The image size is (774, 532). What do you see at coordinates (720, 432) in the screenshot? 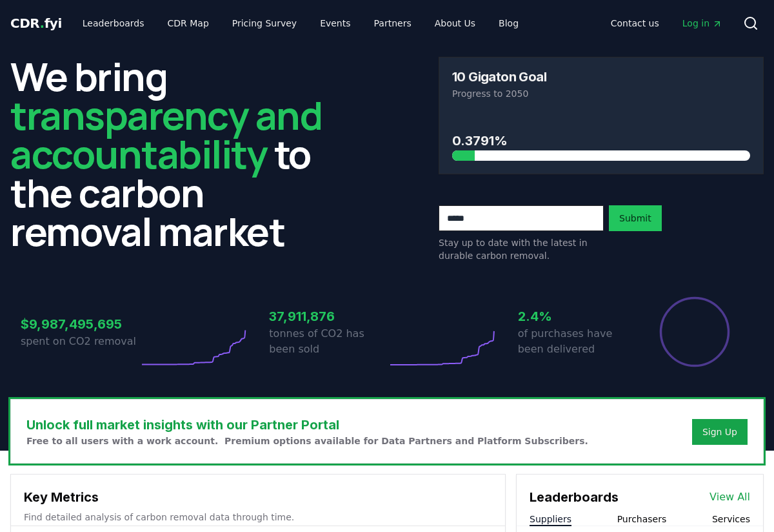
I see `div: Sign Up` at bounding box center [720, 432].